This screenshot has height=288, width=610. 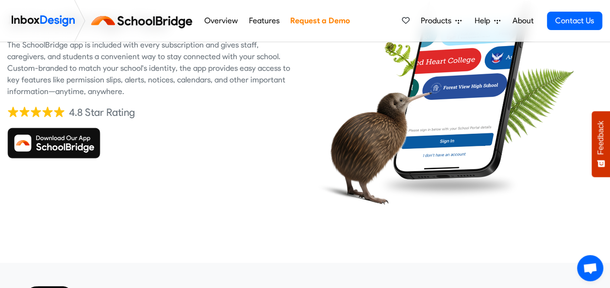 What do you see at coordinates (264, 21) in the screenshot?
I see `a: Features` at bounding box center [264, 21].